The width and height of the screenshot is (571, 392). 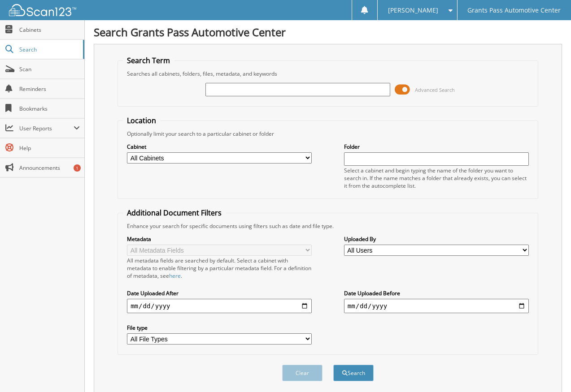 What do you see at coordinates (77, 168) in the screenshot?
I see `div: 1` at bounding box center [77, 168].